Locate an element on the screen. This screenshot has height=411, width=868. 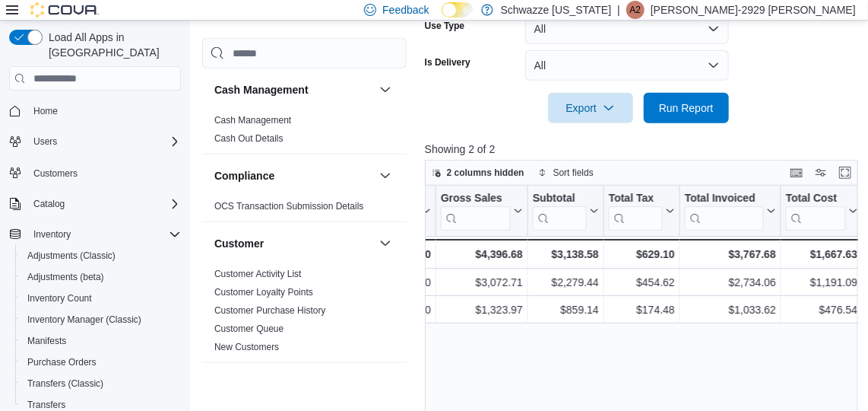
a: New Customers is located at coordinates (247, 347).